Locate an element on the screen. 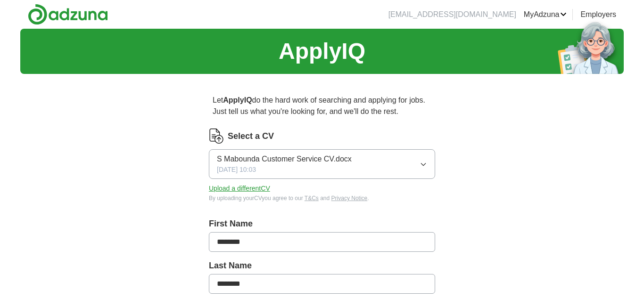 Image resolution: width=644 pixels, height=298 pixels. img: Adzuna logo is located at coordinates (68, 14).